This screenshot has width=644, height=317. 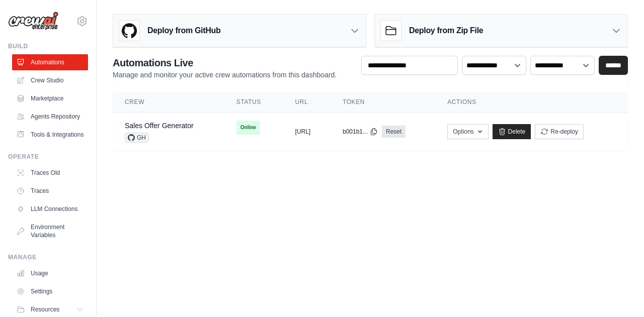 What do you see at coordinates (50, 116) in the screenshot?
I see `a: Agents Repository` at bounding box center [50, 116].